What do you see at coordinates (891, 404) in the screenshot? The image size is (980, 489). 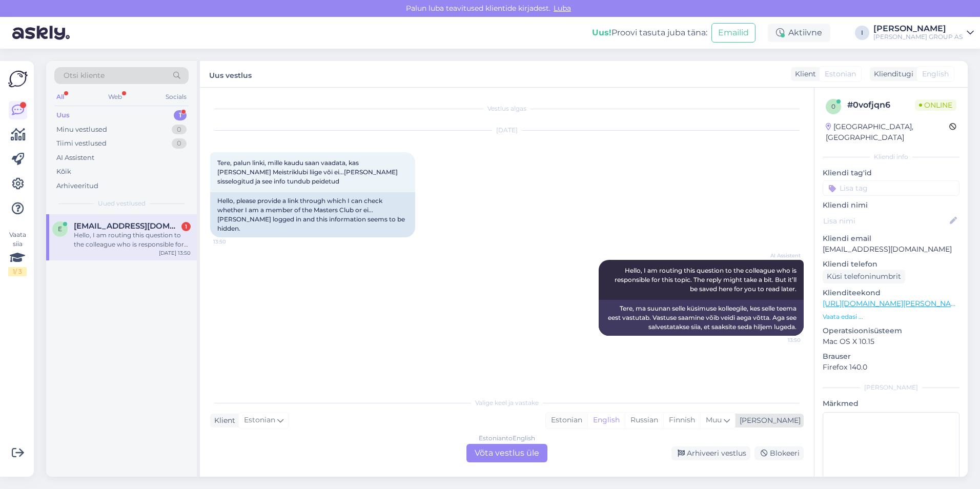 I see `p: Märkmed` at bounding box center [891, 404].